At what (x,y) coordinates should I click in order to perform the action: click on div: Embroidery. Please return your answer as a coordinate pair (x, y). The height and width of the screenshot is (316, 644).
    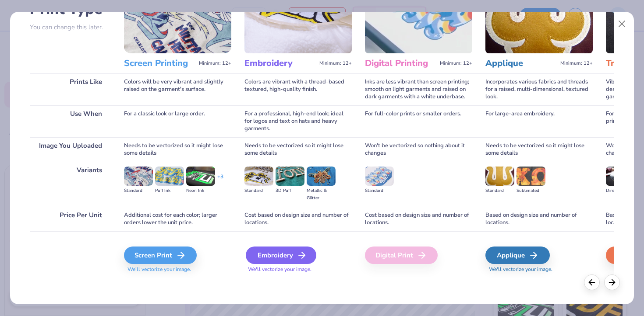
    Looking at the image, I should click on (281, 256).